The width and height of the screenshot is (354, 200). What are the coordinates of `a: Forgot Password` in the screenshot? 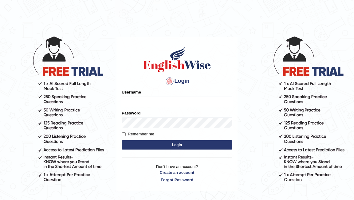 It's located at (177, 180).